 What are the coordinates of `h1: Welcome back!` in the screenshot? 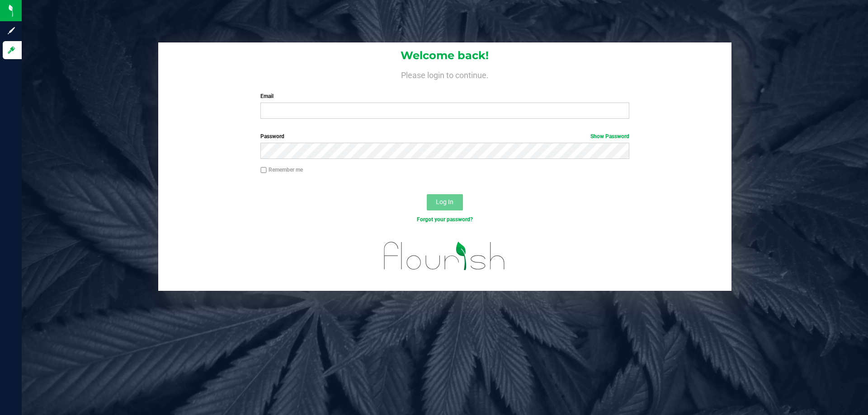 It's located at (445, 56).